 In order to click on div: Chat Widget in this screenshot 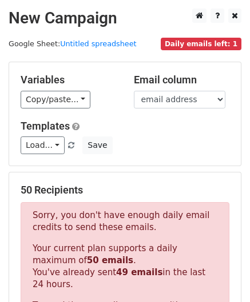, I will do `click(221, 275)`.